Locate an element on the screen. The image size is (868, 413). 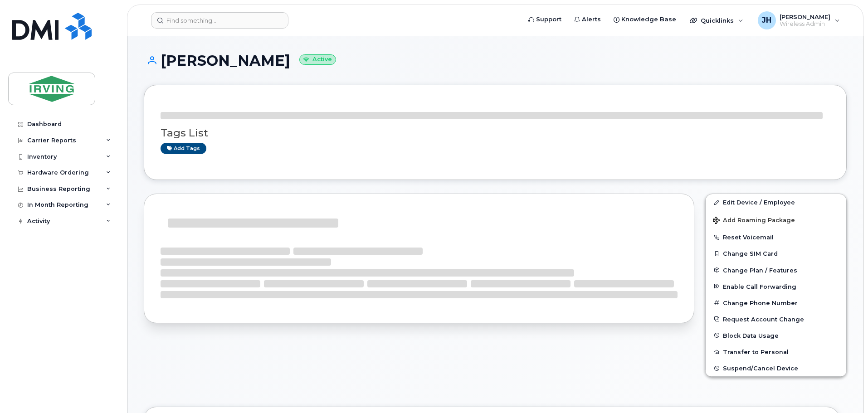
span: Change Plan / Features is located at coordinates (760, 270).